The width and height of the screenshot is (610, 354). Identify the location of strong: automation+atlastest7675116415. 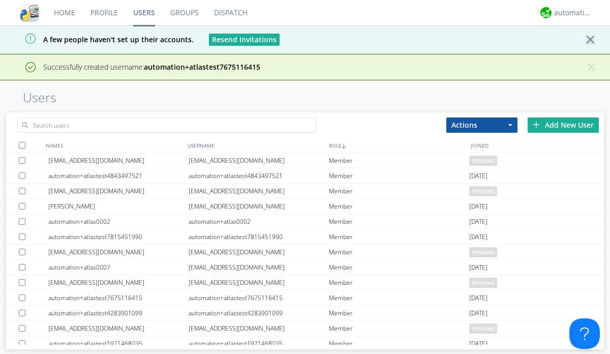
(202, 67).